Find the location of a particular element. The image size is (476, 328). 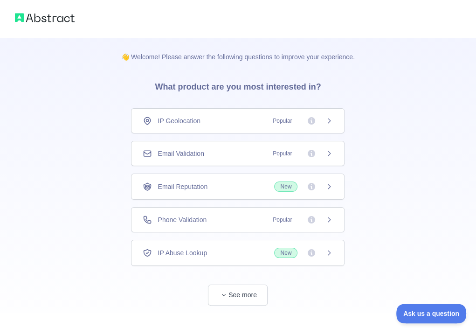

h3: What product are you most interested in? is located at coordinates (238, 85).